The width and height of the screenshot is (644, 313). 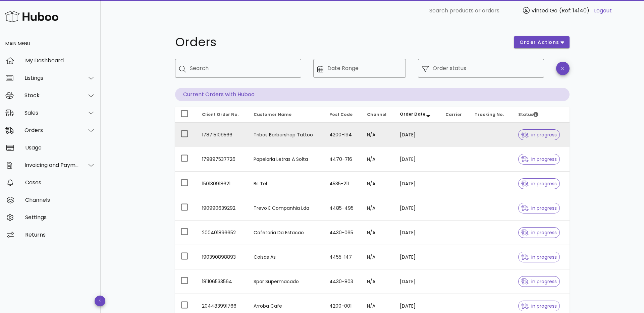 What do you see at coordinates (60, 199) in the screenshot?
I see `div: Channels` at bounding box center [60, 199].